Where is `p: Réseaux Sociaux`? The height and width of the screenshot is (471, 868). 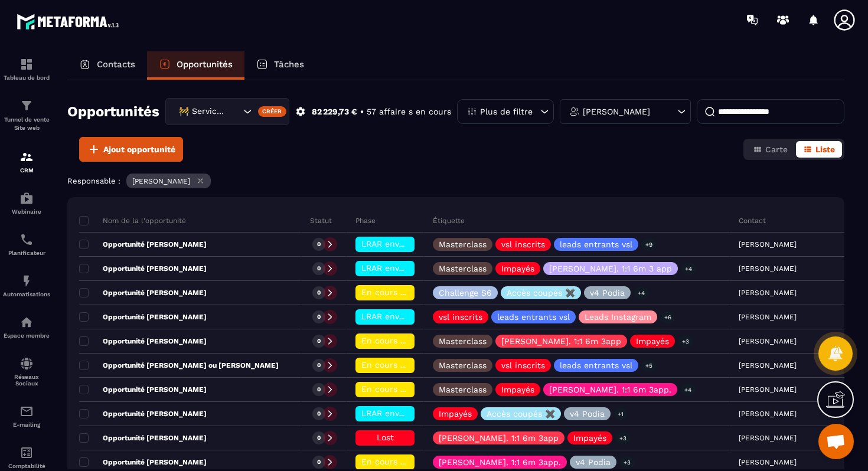
p: Réseaux Sociaux is located at coordinates (26, 380).